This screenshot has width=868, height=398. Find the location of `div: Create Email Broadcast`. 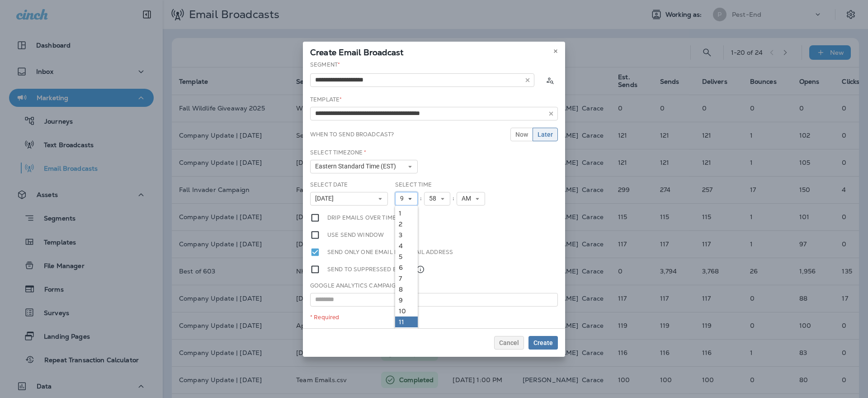

div: Create Email Broadcast is located at coordinates (434, 51).